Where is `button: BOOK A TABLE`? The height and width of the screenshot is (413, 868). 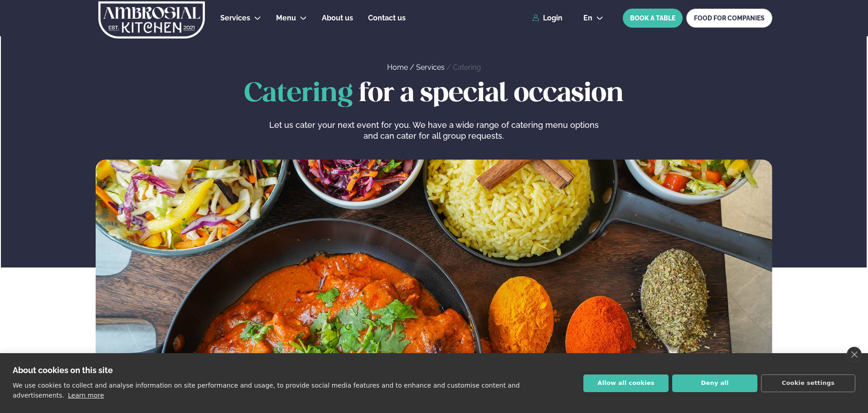
button: BOOK A TABLE is located at coordinates (653, 18).